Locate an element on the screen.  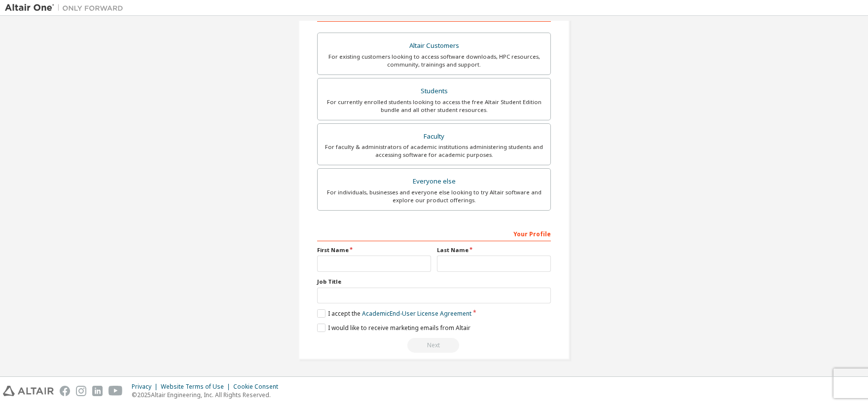
label: I would like to receive marketing emails from Altair is located at coordinates (393, 328).